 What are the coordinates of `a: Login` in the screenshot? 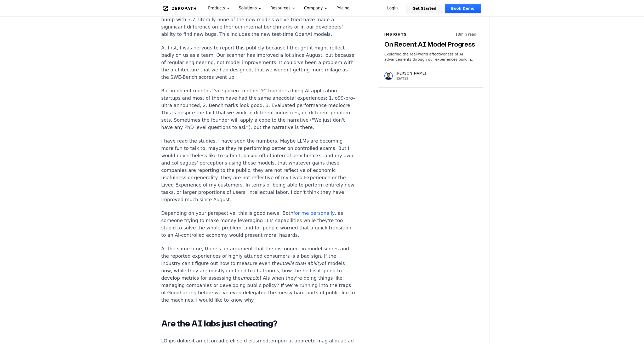 It's located at (392, 9).